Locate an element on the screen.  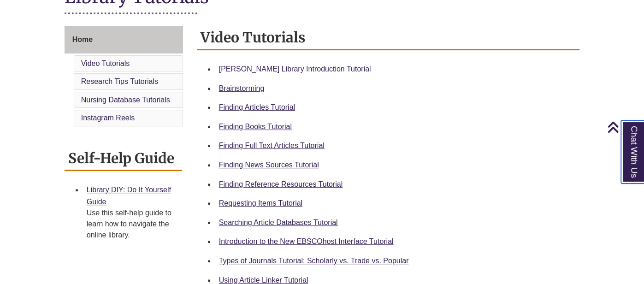
a: Back to Top is located at coordinates (625, 127).